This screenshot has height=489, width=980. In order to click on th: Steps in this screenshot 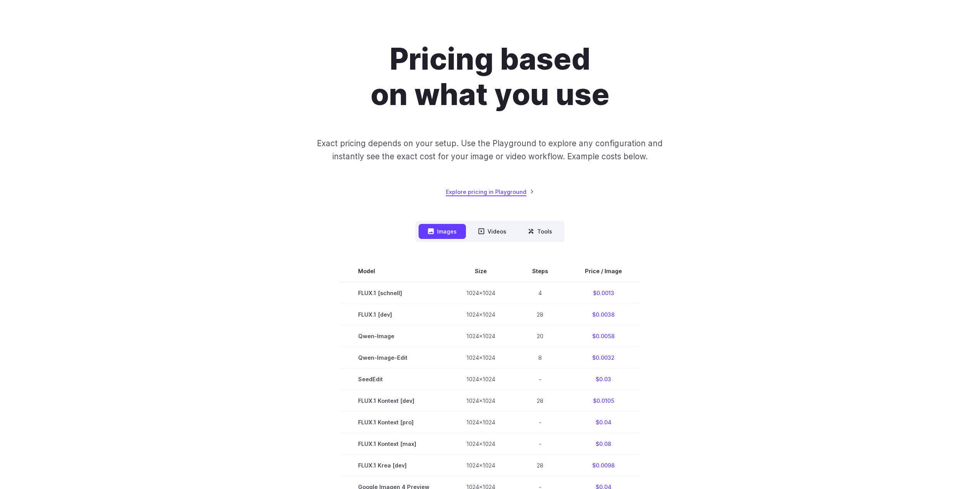, I will do `click(540, 271)`.